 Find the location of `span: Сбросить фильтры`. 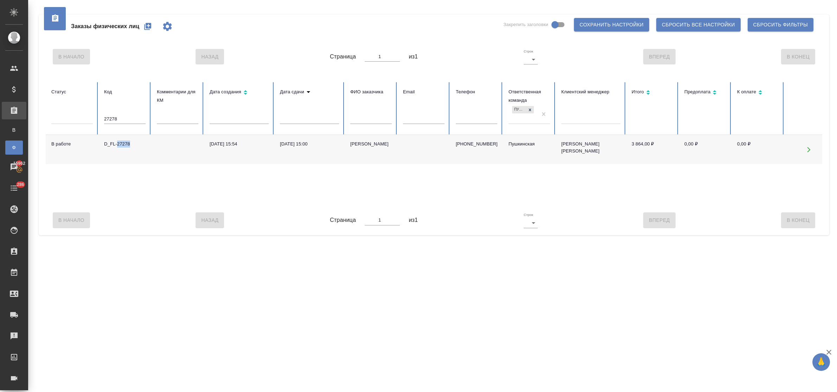

span: Сбросить фильтры is located at coordinates (781, 25).